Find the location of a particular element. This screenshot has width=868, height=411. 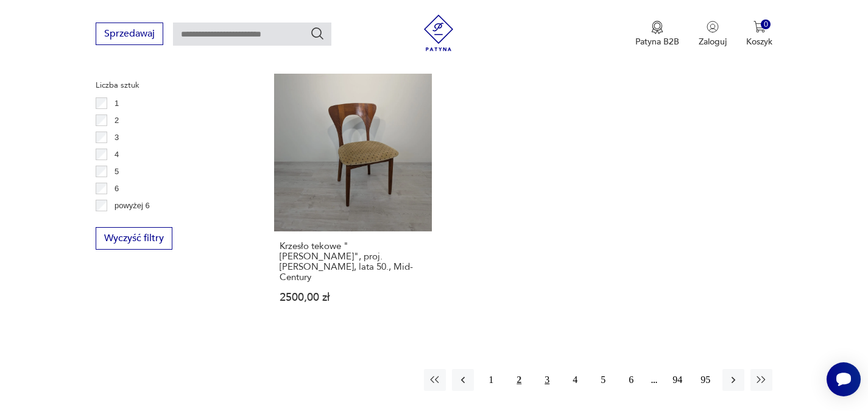

p: 4 is located at coordinates (117, 155).